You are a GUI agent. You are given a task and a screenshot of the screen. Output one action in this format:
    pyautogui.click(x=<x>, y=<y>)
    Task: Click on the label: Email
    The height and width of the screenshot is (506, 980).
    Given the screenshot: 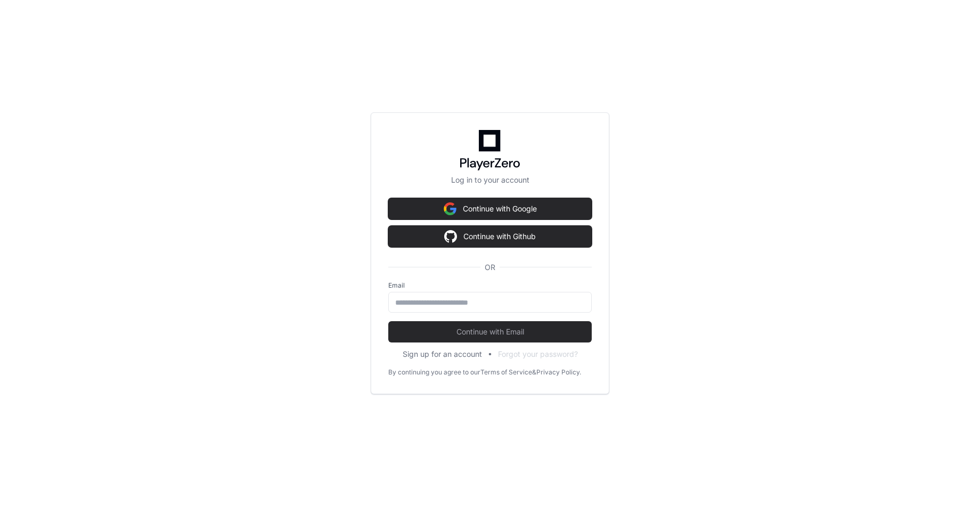 What is the action you would take?
    pyautogui.click(x=490, y=286)
    